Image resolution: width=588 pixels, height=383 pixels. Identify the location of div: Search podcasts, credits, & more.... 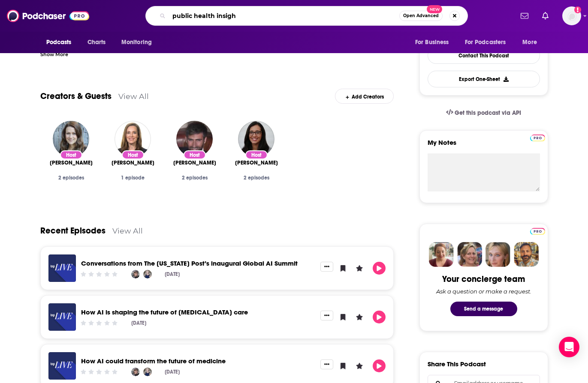
(306, 16).